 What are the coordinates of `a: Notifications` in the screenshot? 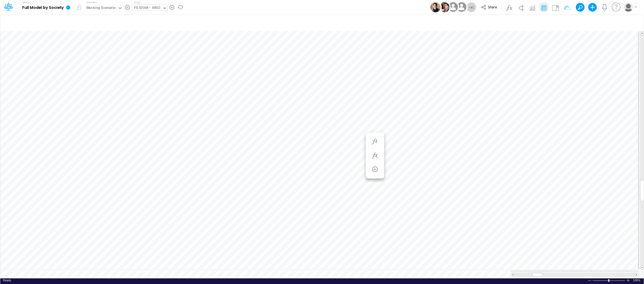 It's located at (604, 7).